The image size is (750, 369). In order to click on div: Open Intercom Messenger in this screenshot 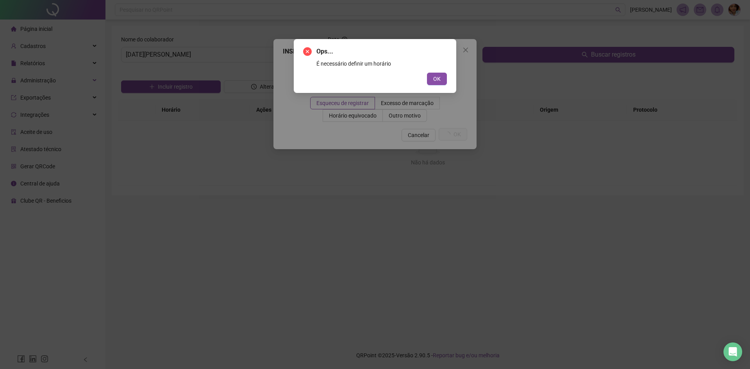, I will do `click(732, 352)`.